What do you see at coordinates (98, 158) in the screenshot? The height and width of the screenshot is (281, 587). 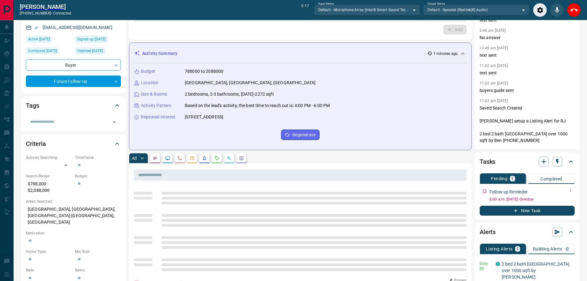 I see `p: Timeframe:` at bounding box center [98, 158].